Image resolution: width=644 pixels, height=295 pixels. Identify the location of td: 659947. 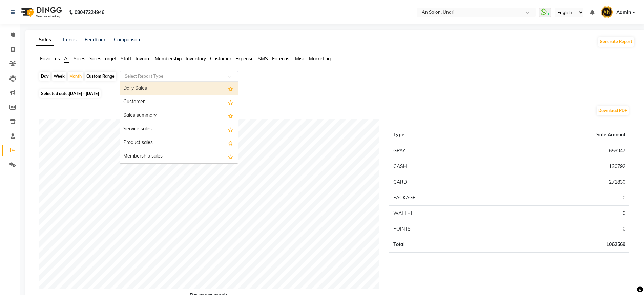
(563, 151).